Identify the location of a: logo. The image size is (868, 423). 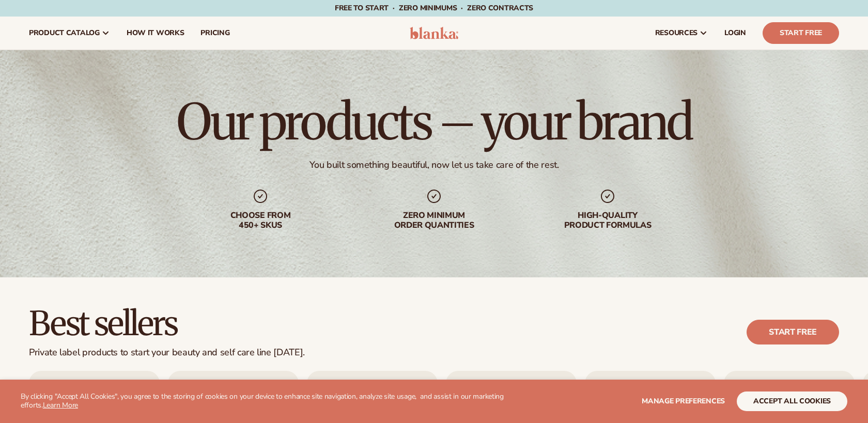
(434, 33).